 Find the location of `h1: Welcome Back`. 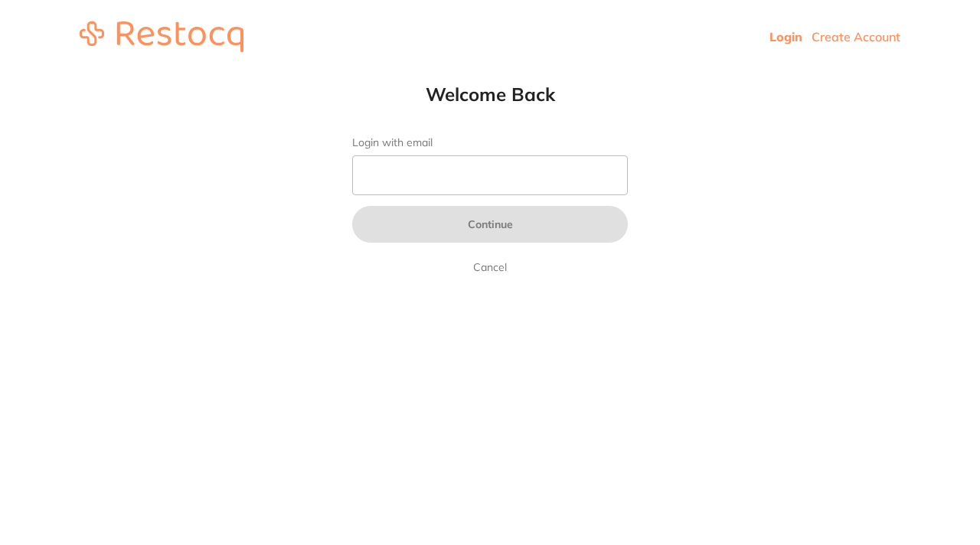

h1: Welcome Back is located at coordinates (490, 94).